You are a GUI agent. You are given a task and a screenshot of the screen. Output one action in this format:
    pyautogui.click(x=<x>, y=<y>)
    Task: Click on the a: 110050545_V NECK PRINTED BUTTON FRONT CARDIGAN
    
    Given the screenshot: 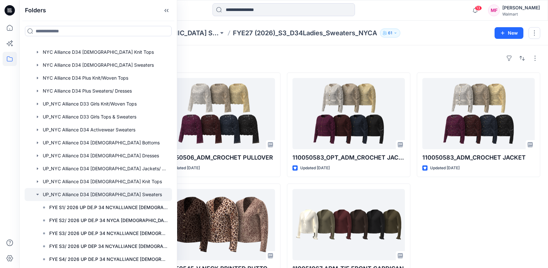 What is the action you would take?
    pyautogui.click(x=219, y=225)
    